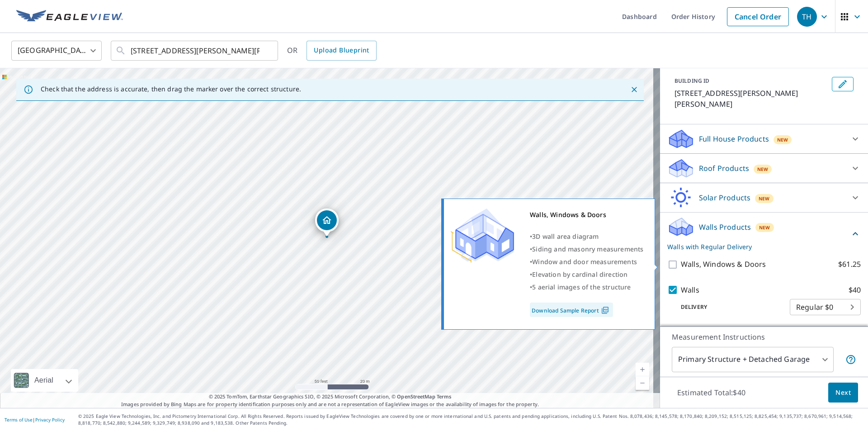 This screenshot has height=431, width=868. Describe the element at coordinates (44, 380) in the screenshot. I see `div: Aerial` at that location.